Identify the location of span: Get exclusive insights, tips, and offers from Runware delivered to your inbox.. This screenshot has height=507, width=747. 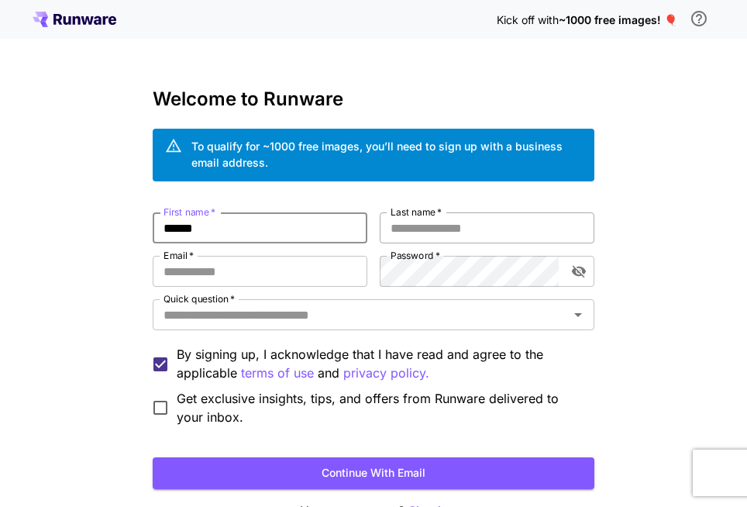
(379, 407).